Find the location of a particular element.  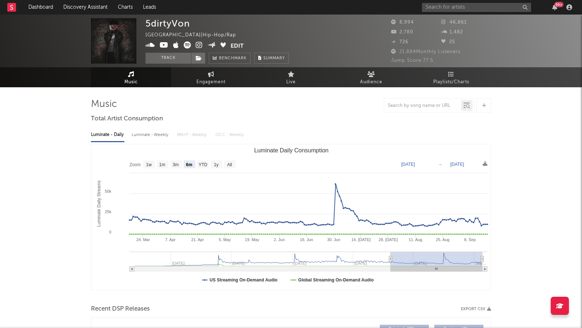

span: Live is located at coordinates (291, 82).